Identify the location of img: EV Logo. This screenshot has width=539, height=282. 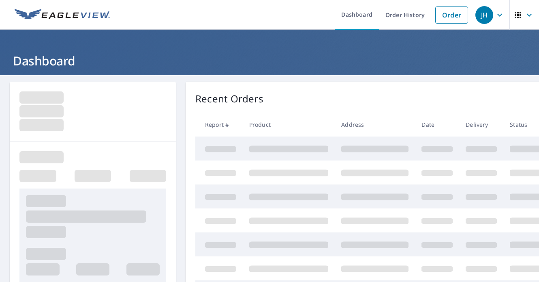
(62, 15).